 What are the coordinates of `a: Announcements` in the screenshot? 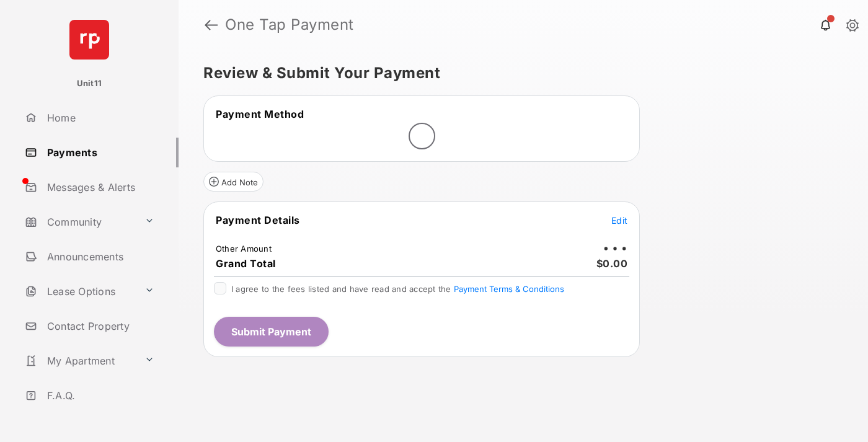 It's located at (99, 256).